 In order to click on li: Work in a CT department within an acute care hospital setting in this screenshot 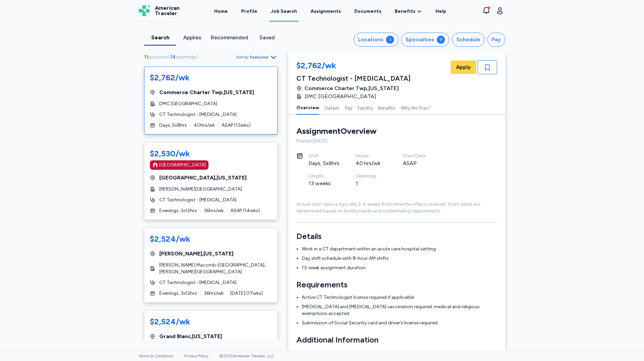, I will do `click(399, 249)`.